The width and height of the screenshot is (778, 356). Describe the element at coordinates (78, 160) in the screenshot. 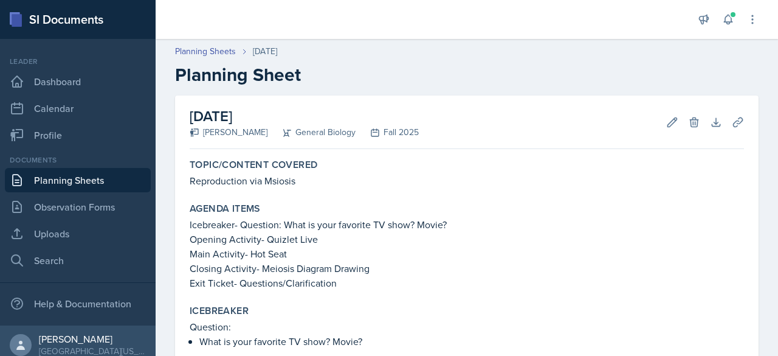

I see `div: Documents` at that location.